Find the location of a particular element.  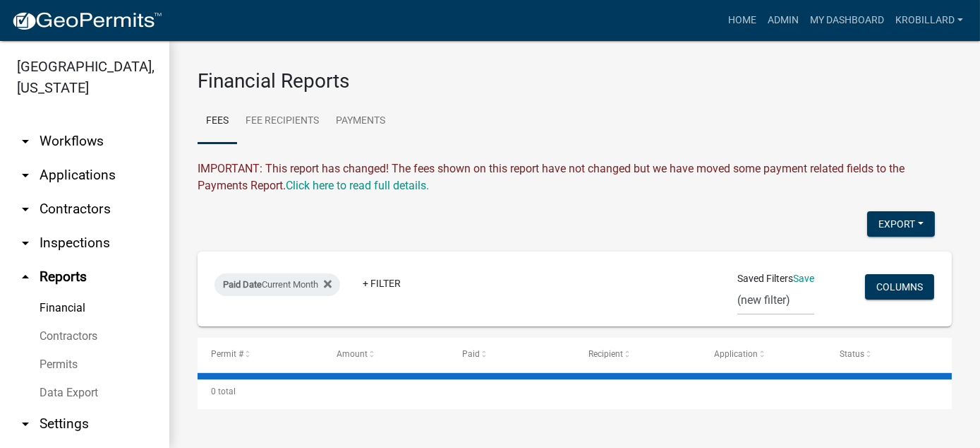

button: Columns is located at coordinates (900, 287).